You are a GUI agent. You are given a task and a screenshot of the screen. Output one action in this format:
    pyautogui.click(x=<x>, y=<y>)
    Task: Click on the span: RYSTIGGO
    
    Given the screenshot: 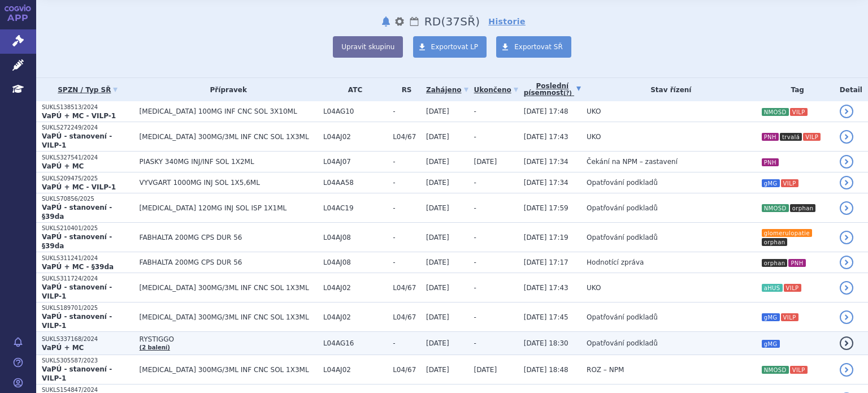 What is the action you would take?
    pyautogui.click(x=228, y=340)
    